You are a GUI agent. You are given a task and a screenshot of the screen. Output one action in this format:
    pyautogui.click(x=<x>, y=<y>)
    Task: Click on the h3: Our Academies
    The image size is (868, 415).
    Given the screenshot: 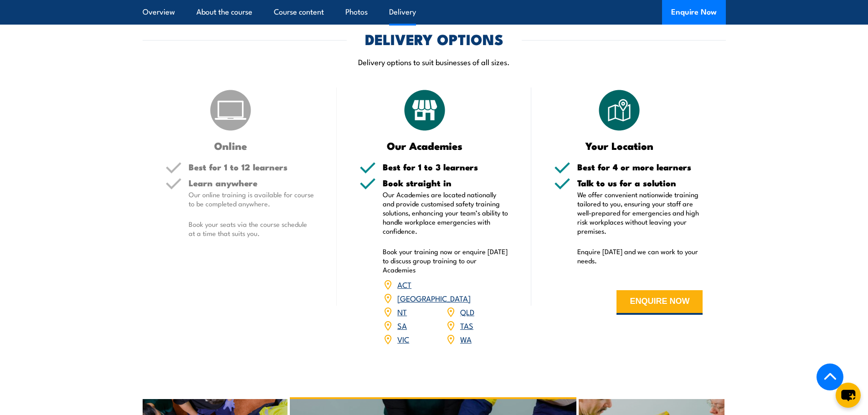 What is the action you would take?
    pyautogui.click(x=425, y=145)
    